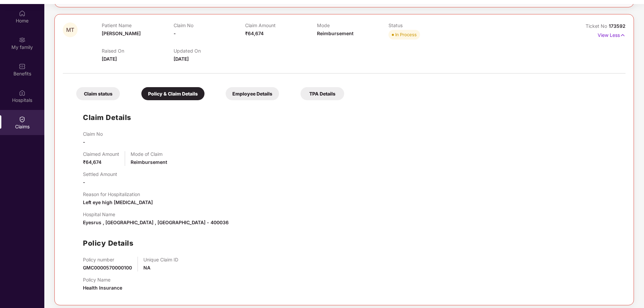  Describe the element at coordinates (138, 51) in the screenshot. I see `p: Raised On` at that location.